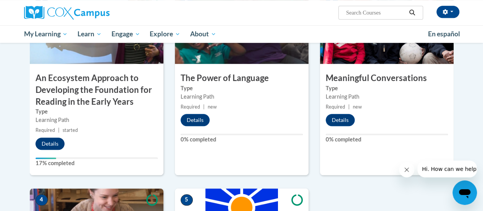 Image resolution: width=483 pixels, height=211 pixels. Describe the element at coordinates (70, 130) in the screenshot. I see `span: started` at that location.